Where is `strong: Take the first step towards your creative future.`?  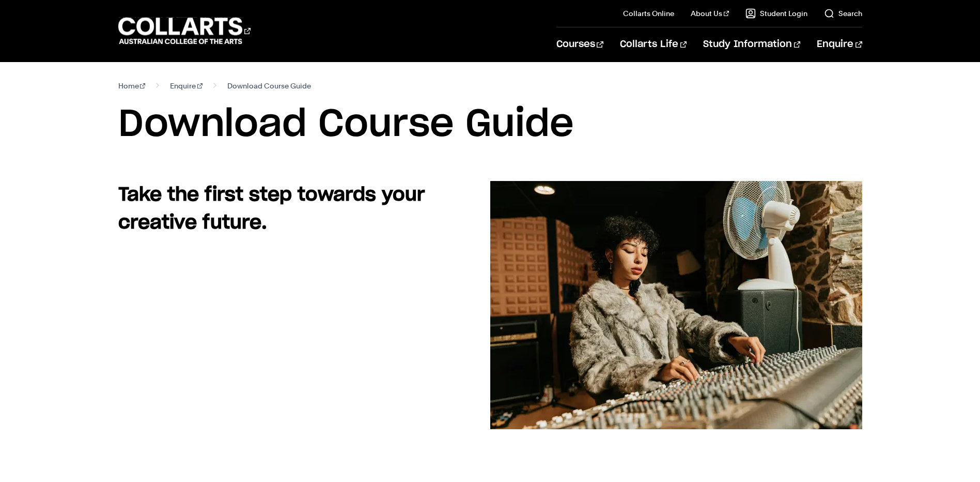
strong: Take the first step towards your creative future. is located at coordinates (271, 209).